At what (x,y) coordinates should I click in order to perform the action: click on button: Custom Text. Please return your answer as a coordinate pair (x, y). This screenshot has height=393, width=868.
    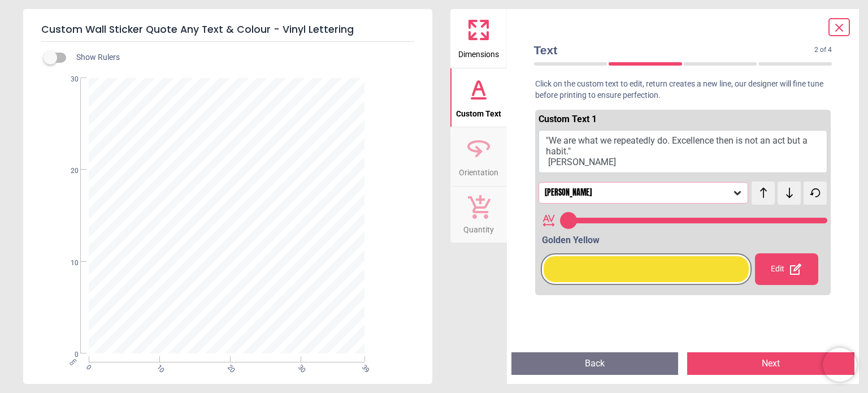
    Looking at the image, I should click on (478, 98).